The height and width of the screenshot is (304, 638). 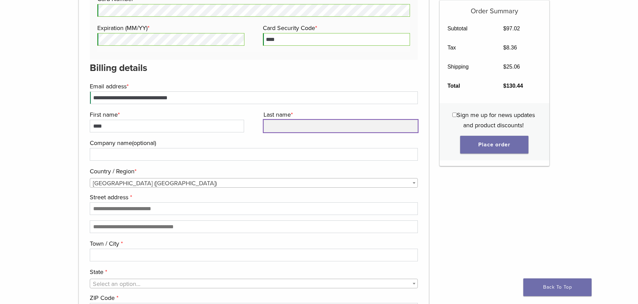 I want to click on label: Card Security Code, so click(x=336, y=28).